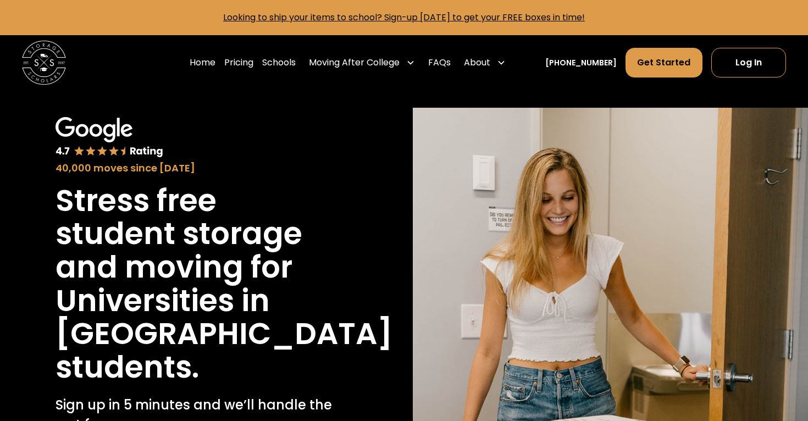 Image resolution: width=808 pixels, height=421 pixels. What do you see at coordinates (44, 63) in the screenshot?
I see `a: home` at bounding box center [44, 63].